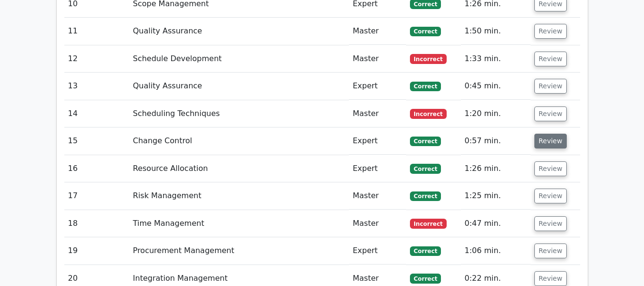  Describe the element at coordinates (97, 86) in the screenshot. I see `td: 13` at that location.